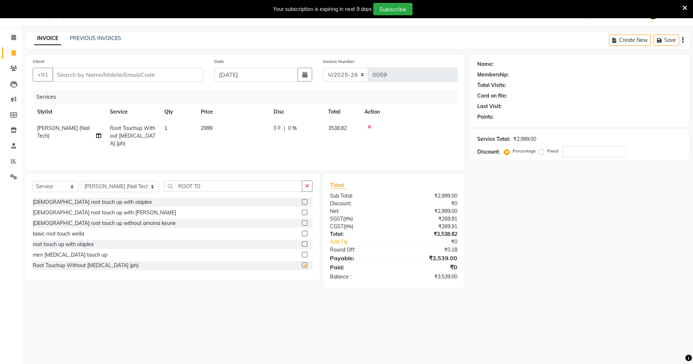 The height and width of the screenshot is (364, 693). Describe the element at coordinates (95, 38) in the screenshot. I see `a: PREVIOUS INVOICES` at that location.